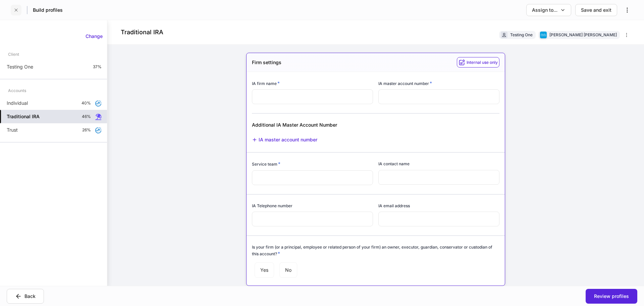 The image size is (644, 306). I want to click on p: 26%, so click(87, 130).